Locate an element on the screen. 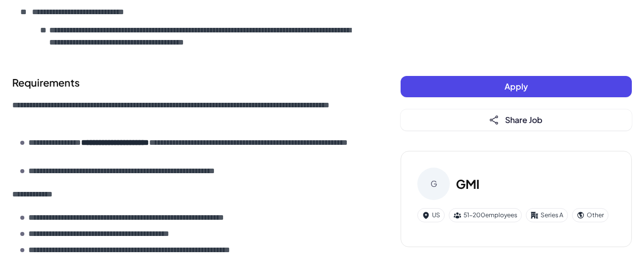 Image resolution: width=644 pixels, height=279 pixels. div: 51-200 employees is located at coordinates (485, 216).